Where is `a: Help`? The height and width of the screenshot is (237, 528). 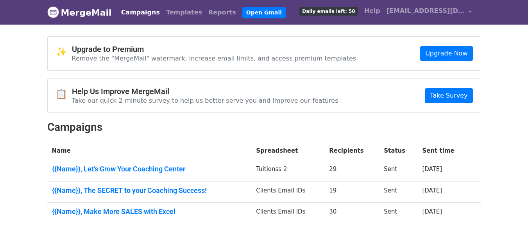 a: Help is located at coordinates (372, 11).